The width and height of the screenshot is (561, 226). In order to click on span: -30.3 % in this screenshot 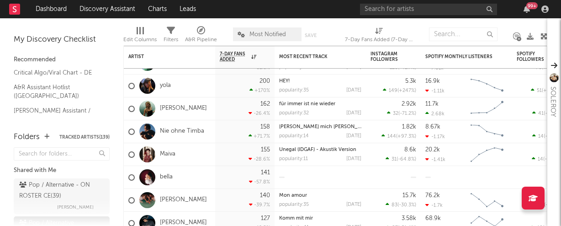, I will do `click(406, 205)`.